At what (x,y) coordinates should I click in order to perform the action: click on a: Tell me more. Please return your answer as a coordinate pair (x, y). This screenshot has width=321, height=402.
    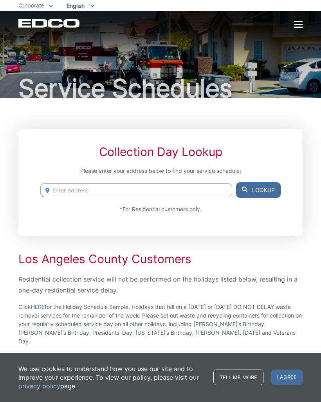
    Looking at the image, I should click on (238, 377).